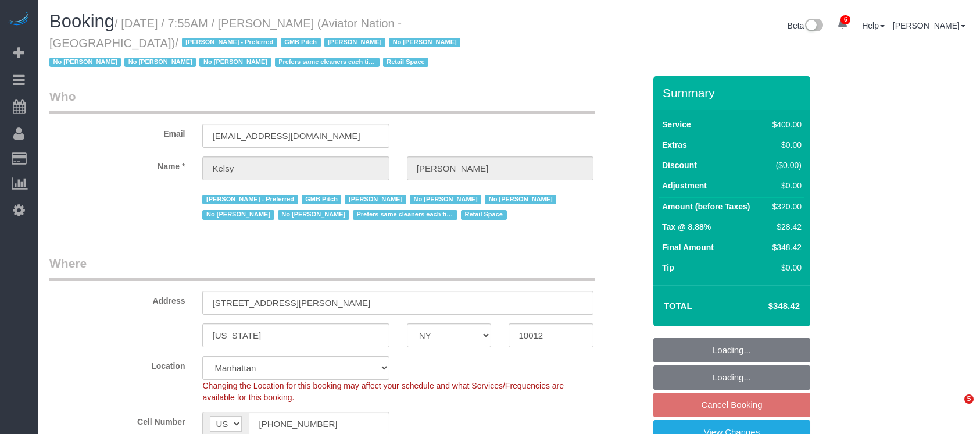 This screenshot has width=980, height=434. What do you see at coordinates (295, 335) in the screenshot?
I see `input: City` at bounding box center [295, 335].